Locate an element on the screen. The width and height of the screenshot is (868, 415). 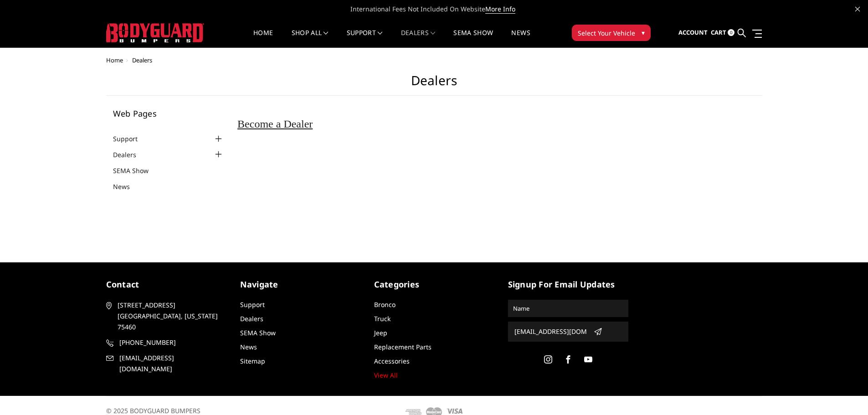
span: Dealers is located at coordinates (142, 60).